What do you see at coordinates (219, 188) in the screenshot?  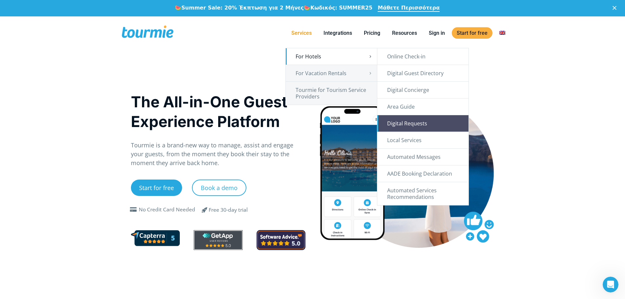 I see `a: Book a demo` at bounding box center [219, 188].